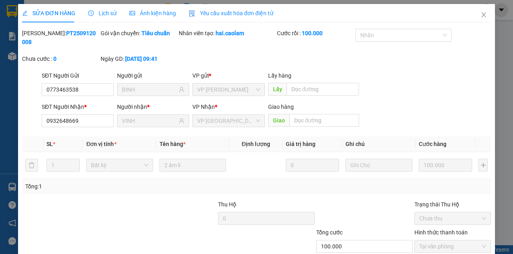 This screenshot has height=254, width=513. Describe the element at coordinates (192, 14) in the screenshot. I see `img: icon` at that location.